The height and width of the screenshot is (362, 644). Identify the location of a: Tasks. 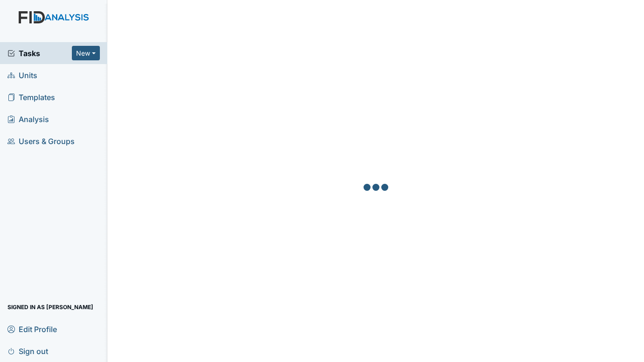
(39, 53).